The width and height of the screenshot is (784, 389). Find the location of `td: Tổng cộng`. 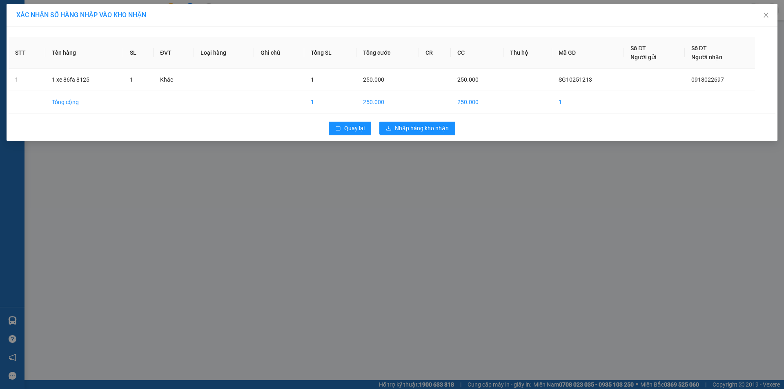

td: Tổng cộng is located at coordinates (84, 102).